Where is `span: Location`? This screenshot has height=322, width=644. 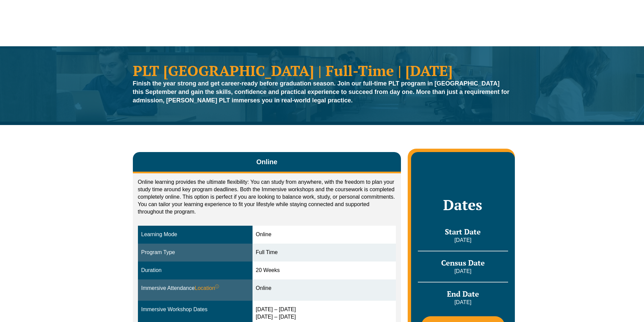 span: Location is located at coordinates (207, 288).